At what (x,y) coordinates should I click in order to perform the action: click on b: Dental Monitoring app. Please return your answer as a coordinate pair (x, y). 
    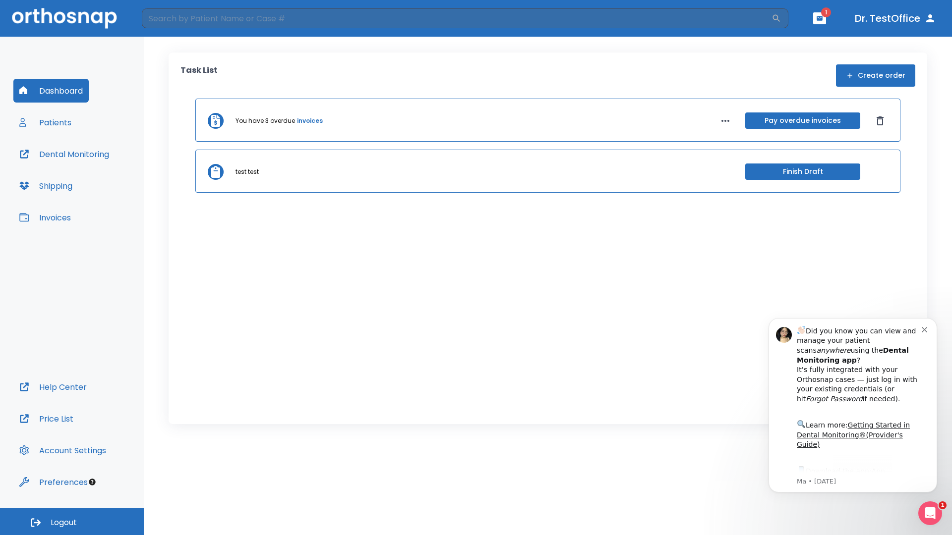
    Looking at the image, I should click on (99, 52).